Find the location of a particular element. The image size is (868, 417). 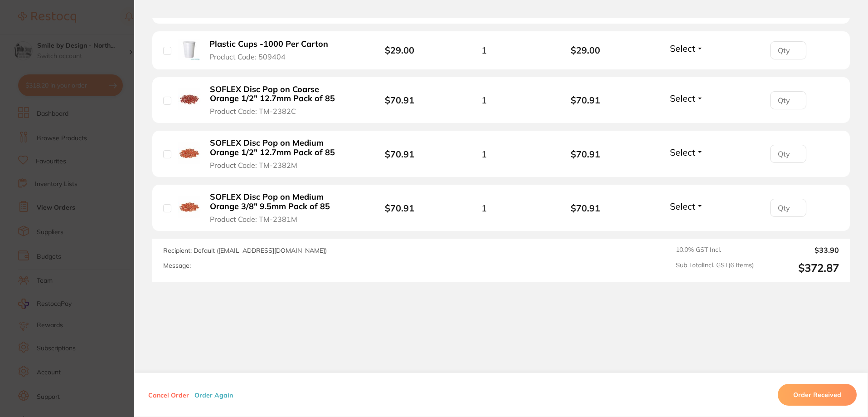

label: Message: is located at coordinates (177, 265).